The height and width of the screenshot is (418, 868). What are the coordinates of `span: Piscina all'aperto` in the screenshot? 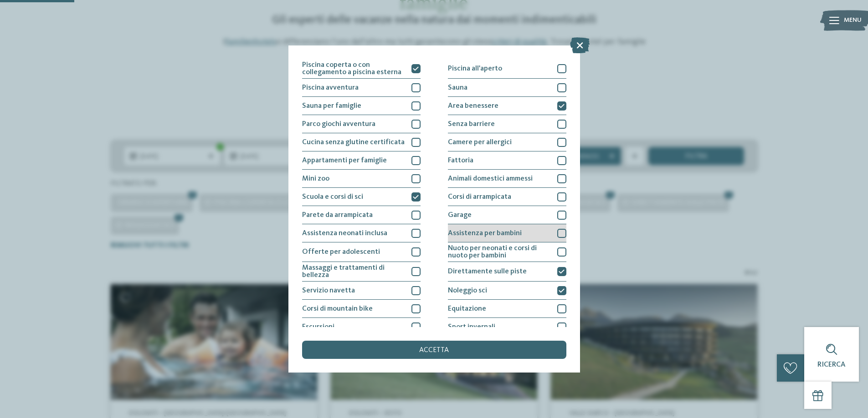 It's located at (474, 69).